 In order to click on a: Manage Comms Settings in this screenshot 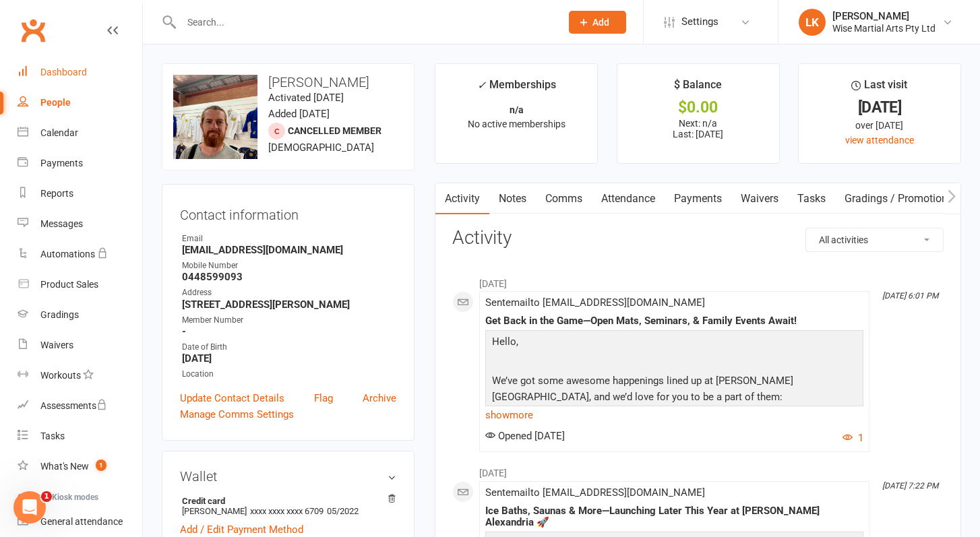, I will do `click(236, 414)`.